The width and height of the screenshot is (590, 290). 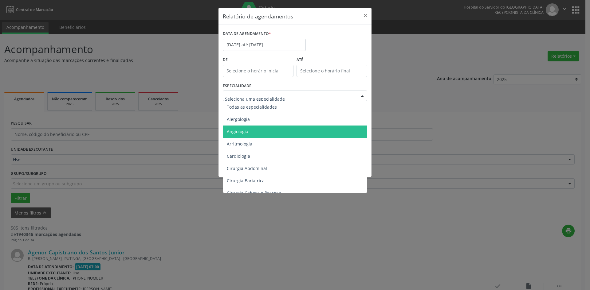 What do you see at coordinates (237, 86) in the screenshot?
I see `label: ESPECIALIDADE` at bounding box center [237, 86].